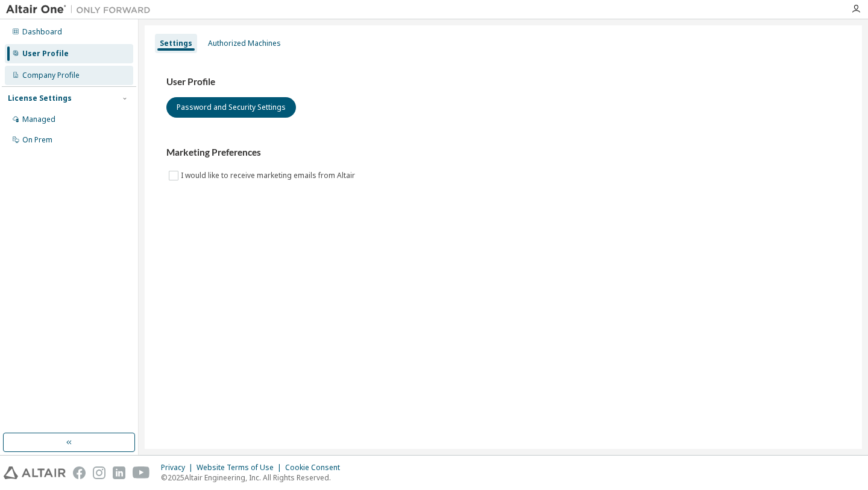 Image resolution: width=868 pixels, height=490 pixels. Describe the element at coordinates (253, 477) in the screenshot. I see `p: © 2025 Altair Engineering, Inc. All Rights Reserved.` at that location.